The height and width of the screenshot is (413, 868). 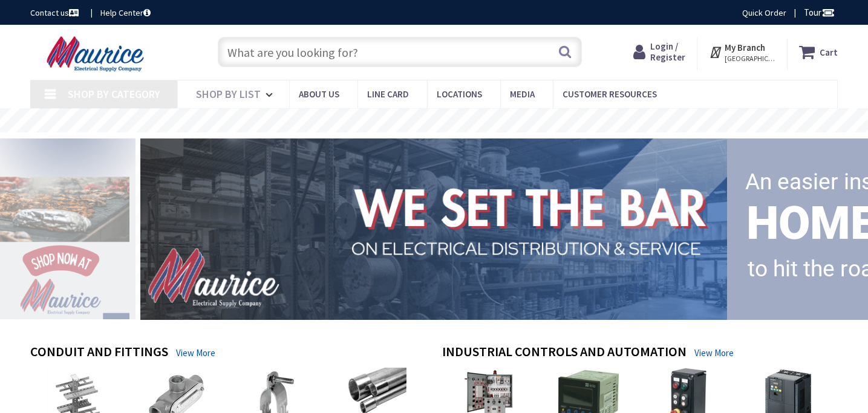 What do you see at coordinates (55, 13) in the screenshot?
I see `a: Contact us` at bounding box center [55, 13].